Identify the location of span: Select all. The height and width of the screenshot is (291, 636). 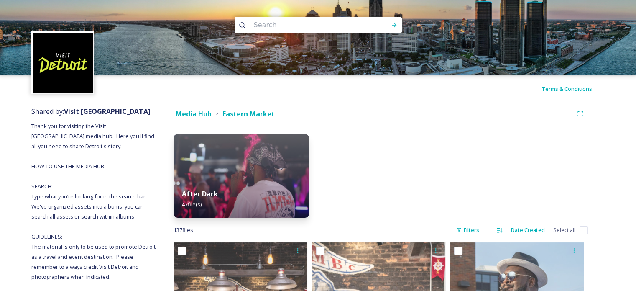
(564, 230).